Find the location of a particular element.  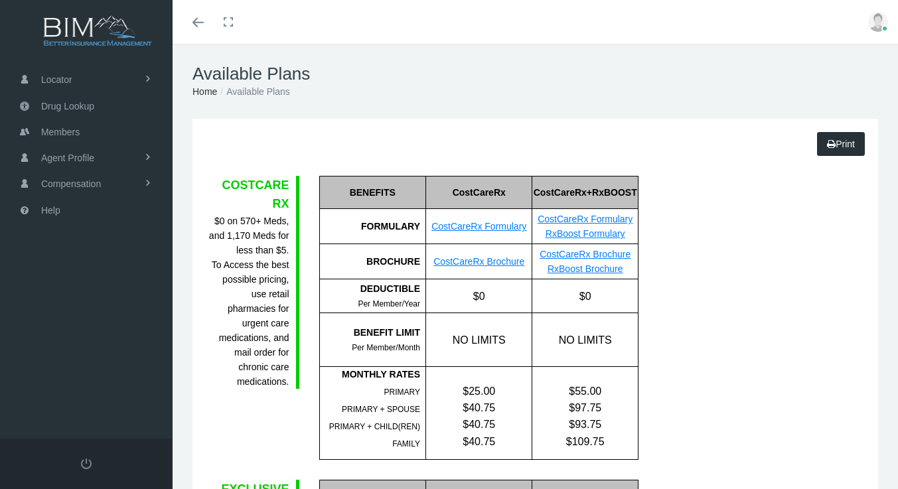

div: $55.00 is located at coordinates (585, 391).